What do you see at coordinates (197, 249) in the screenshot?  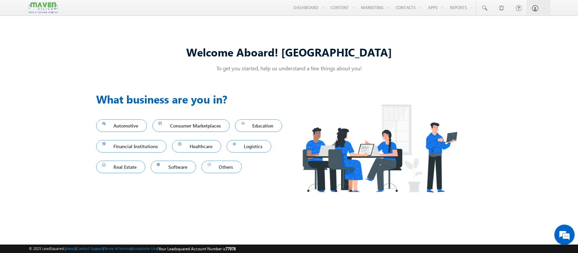 I see `span: Your Leadsquared Account Number is` at bounding box center [197, 249].